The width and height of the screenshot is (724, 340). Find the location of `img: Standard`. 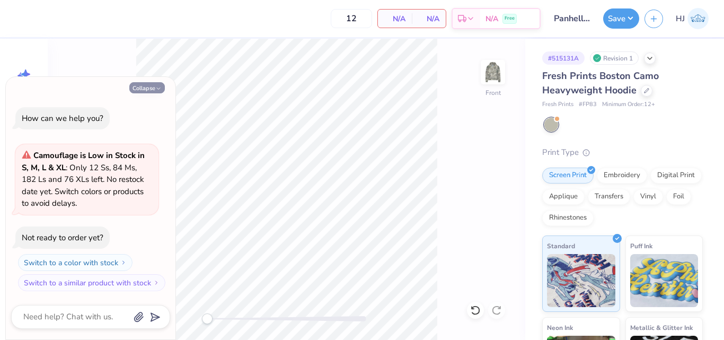

img: Standard is located at coordinates (581, 280).